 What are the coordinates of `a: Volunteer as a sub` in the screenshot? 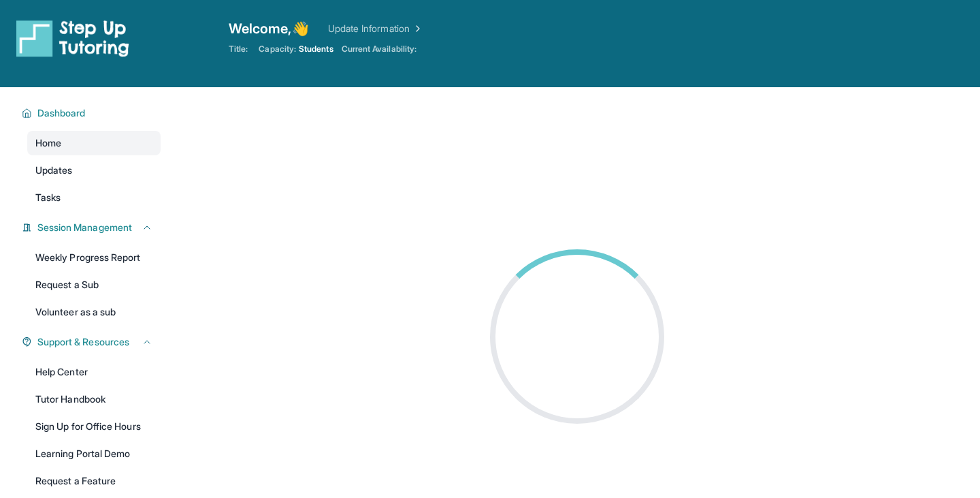 It's located at (94, 312).